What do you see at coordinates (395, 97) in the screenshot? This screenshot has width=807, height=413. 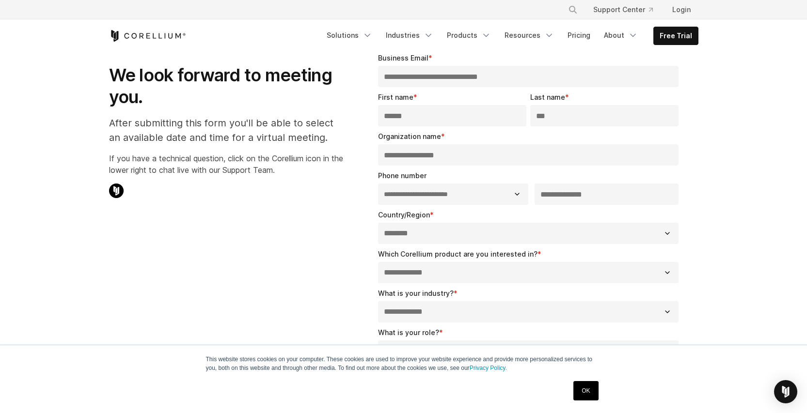 I see `span: First name` at bounding box center [395, 97].